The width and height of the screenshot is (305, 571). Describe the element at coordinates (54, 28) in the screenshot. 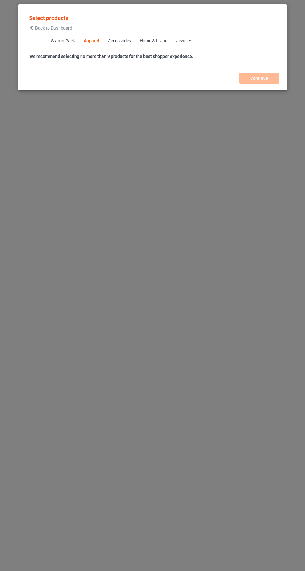

I see `span: Back to Dashboard` at that location.